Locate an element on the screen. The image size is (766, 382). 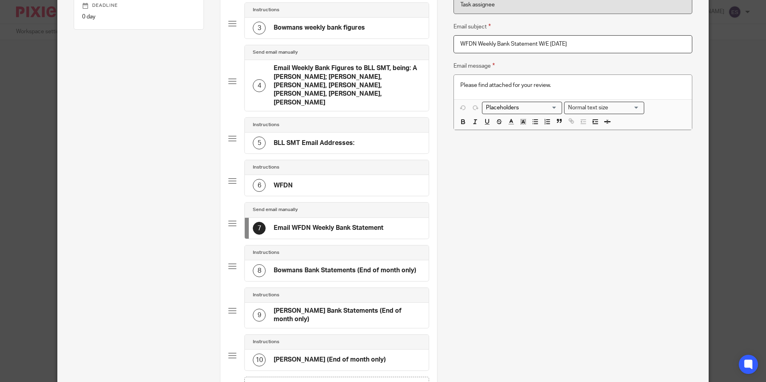
h4: BLL SMT Email Addresses: is located at coordinates (314, 143).